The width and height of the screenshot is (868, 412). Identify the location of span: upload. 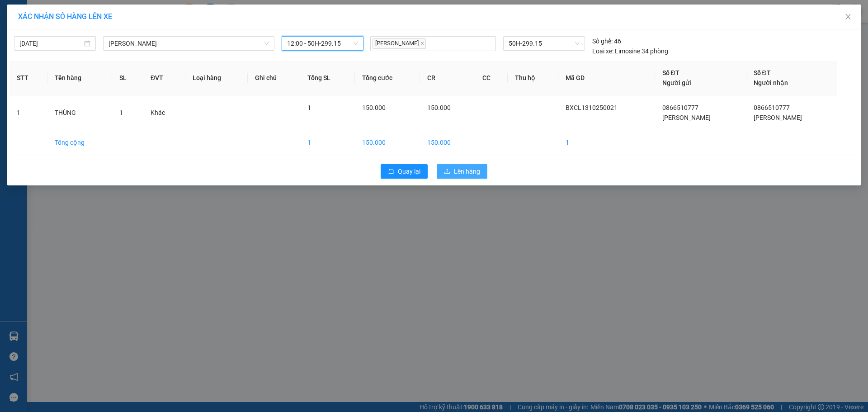
(447, 172).